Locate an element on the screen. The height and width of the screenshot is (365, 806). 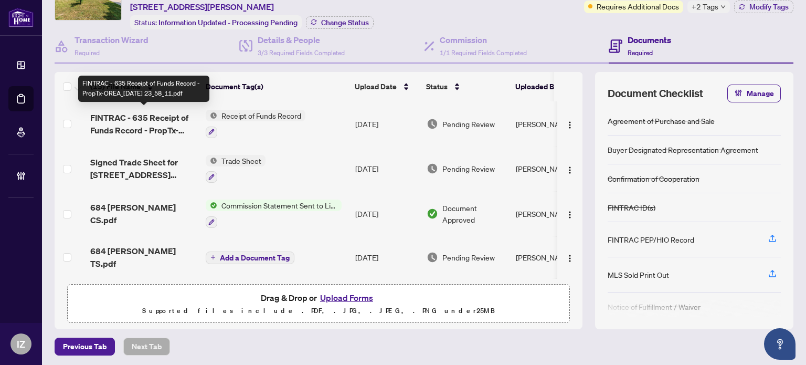
button: Modify Tags is located at coordinates (764, 7).